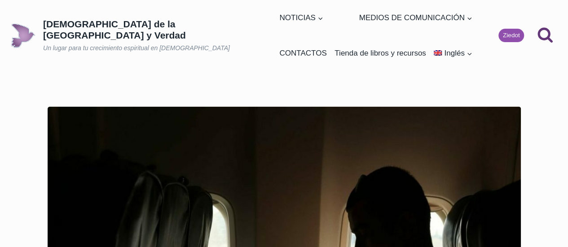 The width and height of the screenshot is (568, 247). I want to click on button: Menú infantil, so click(453, 53).